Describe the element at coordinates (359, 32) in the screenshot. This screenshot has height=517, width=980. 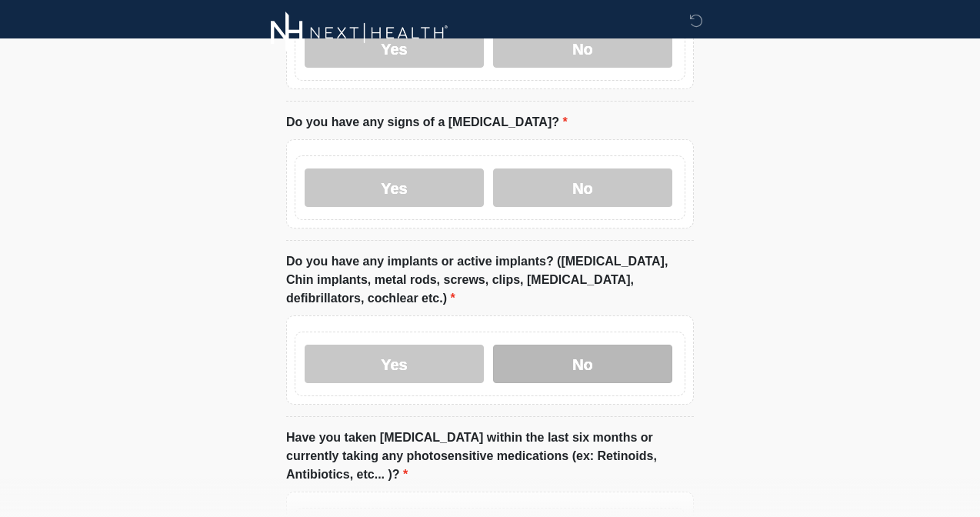
I see `img: Next-Health Logo` at that location.